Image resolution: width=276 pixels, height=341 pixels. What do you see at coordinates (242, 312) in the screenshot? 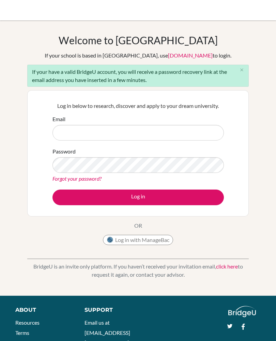
I see `img: logo_white@2x-f4f0deed5e89b7ecb1c2cc34c3e3d731f90f0f143d5ea2071677605dd97b5244.png` at bounding box center [242, 312].